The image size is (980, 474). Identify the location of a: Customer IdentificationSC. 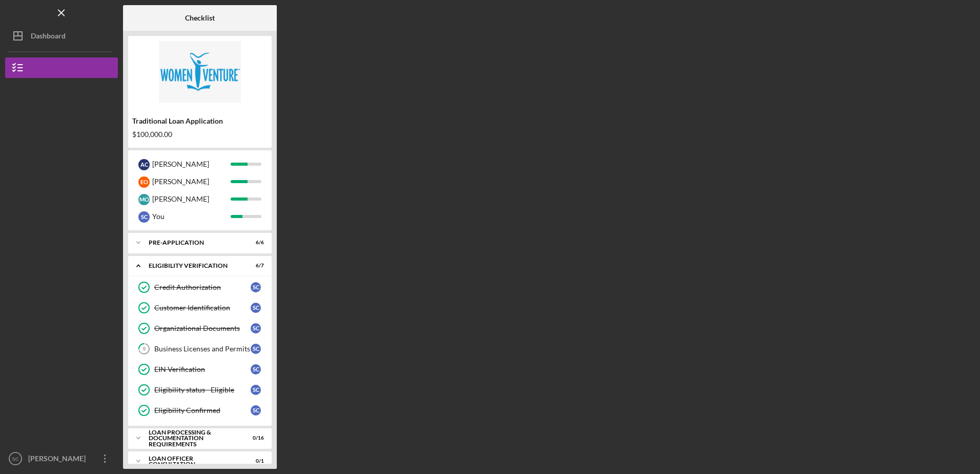
(200, 308).